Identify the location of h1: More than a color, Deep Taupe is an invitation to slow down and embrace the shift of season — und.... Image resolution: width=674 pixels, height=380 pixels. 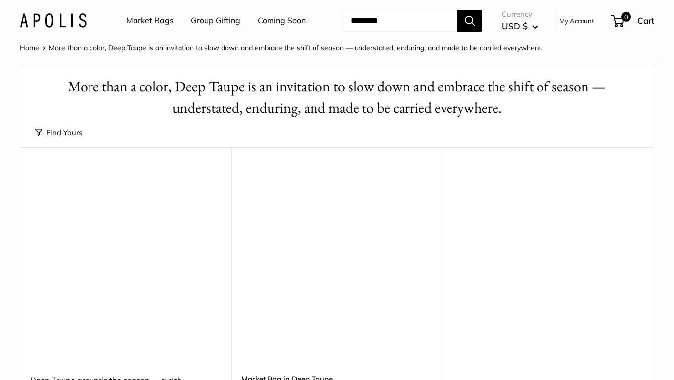
(337, 97).